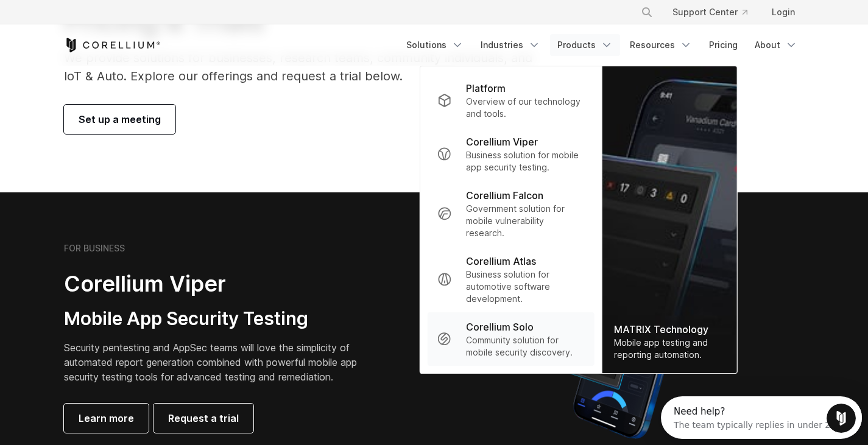  Describe the element at coordinates (94, 248) in the screenshot. I see `h6: FOR BUSINESS` at that location.